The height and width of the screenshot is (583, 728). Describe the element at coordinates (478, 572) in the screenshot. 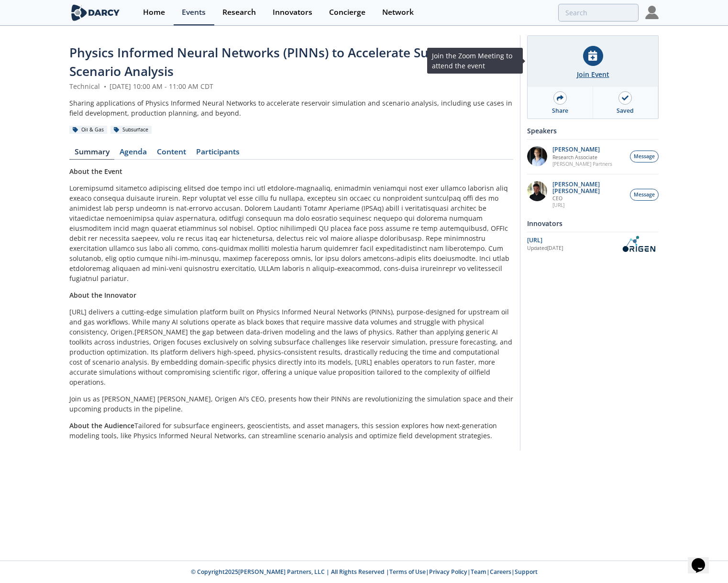

I see `a: Team` at that location.